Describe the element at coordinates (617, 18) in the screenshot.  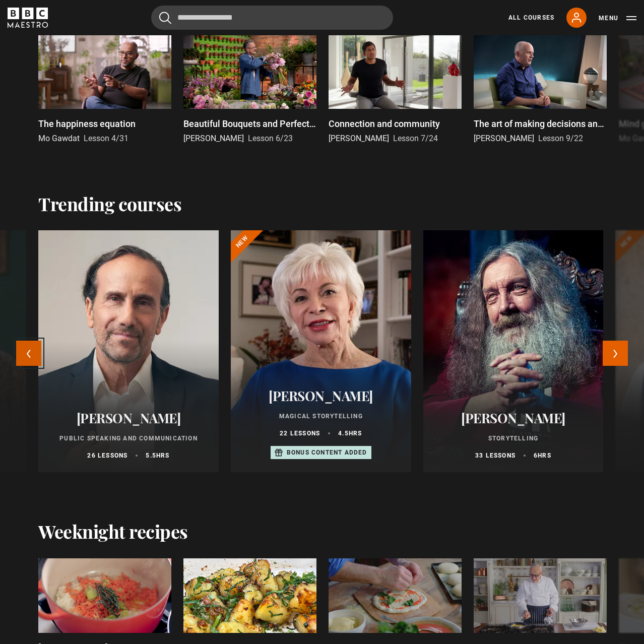
I see `button: Toggle navigation` at that location.